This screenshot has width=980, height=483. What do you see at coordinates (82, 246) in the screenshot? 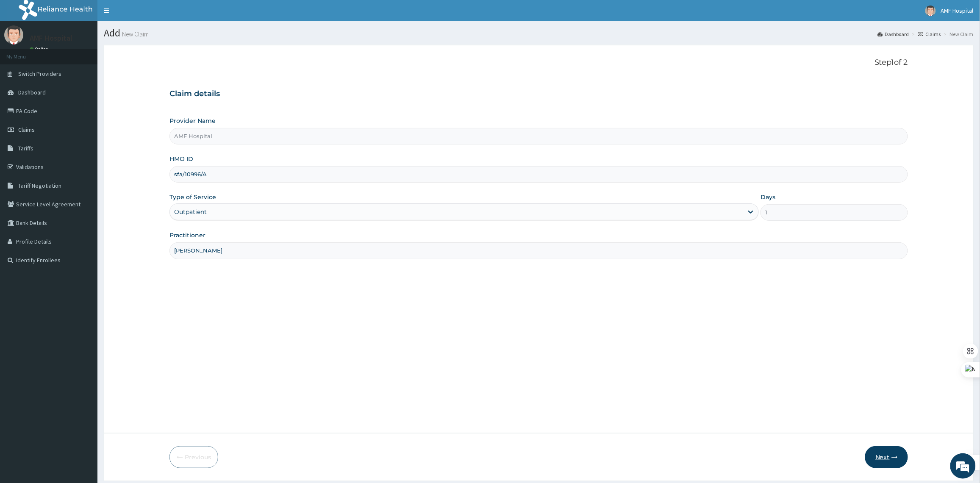
I see `textarea: Type your message and hit 'Enter'` at bounding box center [82, 246].